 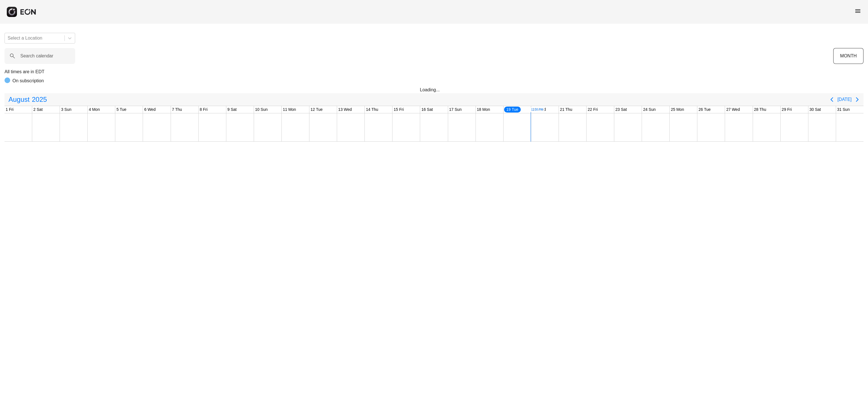 I want to click on button: Previous page, so click(x=832, y=99).